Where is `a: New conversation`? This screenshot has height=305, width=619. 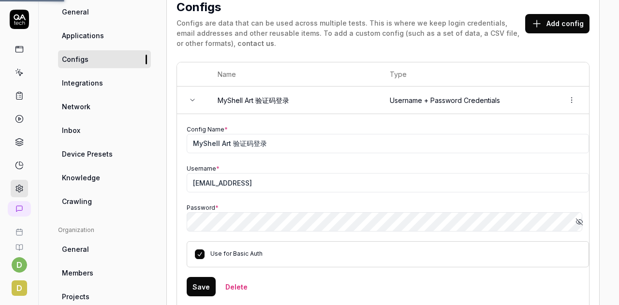 a: New conversation is located at coordinates (19, 209).